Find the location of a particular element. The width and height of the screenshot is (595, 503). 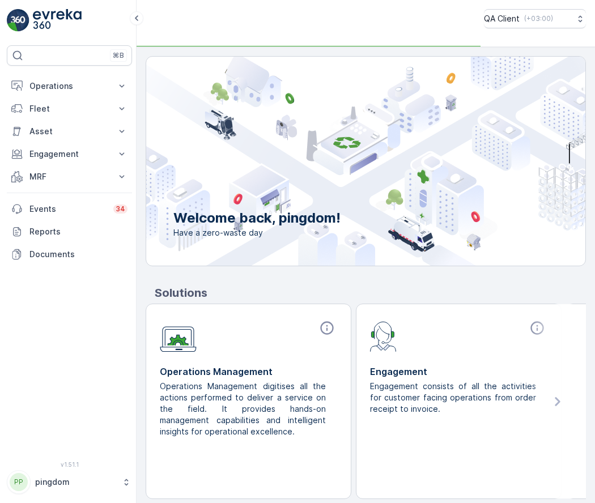

span: v 1.51.1 is located at coordinates (69, 465).